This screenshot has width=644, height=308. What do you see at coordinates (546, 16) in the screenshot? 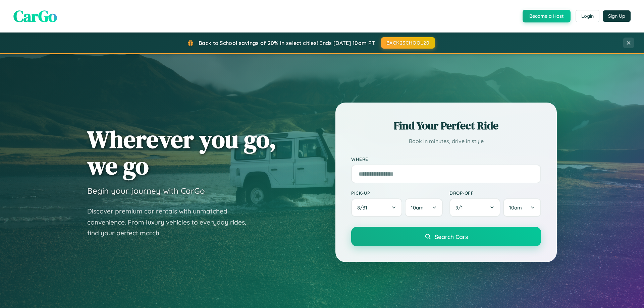
I see `button: Become a Host` at bounding box center [546, 16].